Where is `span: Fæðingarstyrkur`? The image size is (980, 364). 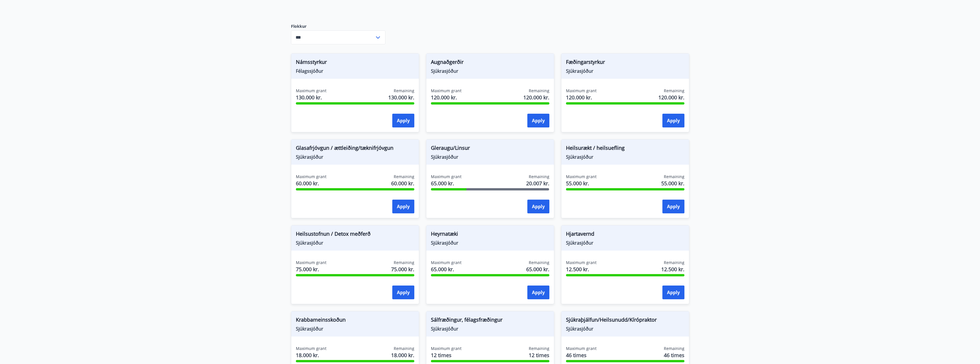
span: Fæðingarstyrkur is located at coordinates (625, 63).